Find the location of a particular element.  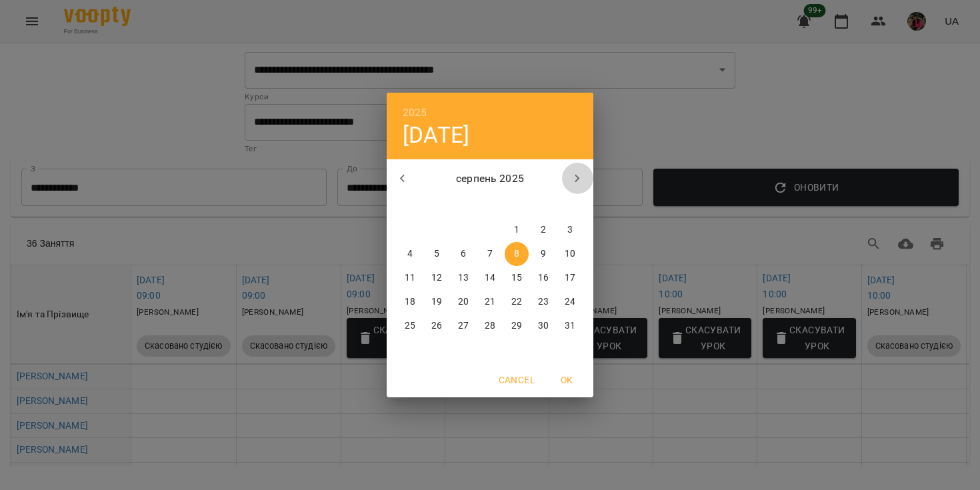

button: 31 is located at coordinates (570, 325).